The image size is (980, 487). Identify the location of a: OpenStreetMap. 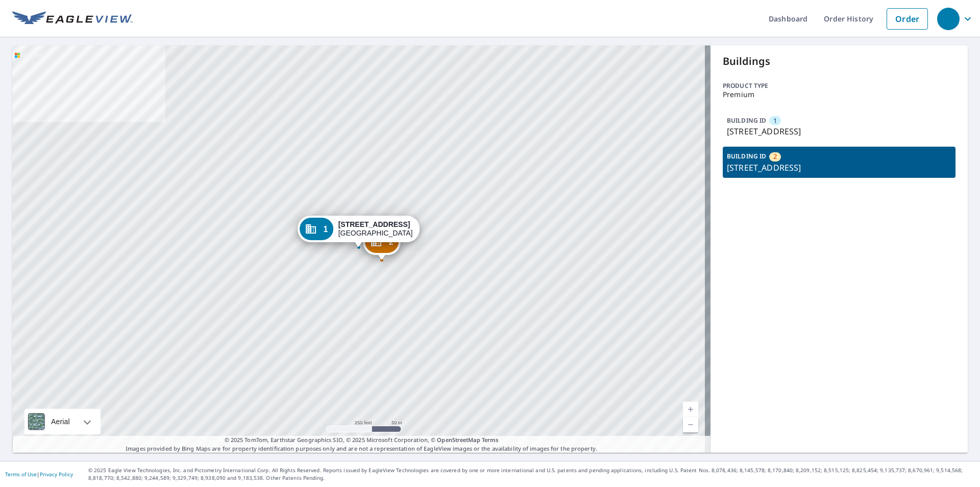
(458, 439).